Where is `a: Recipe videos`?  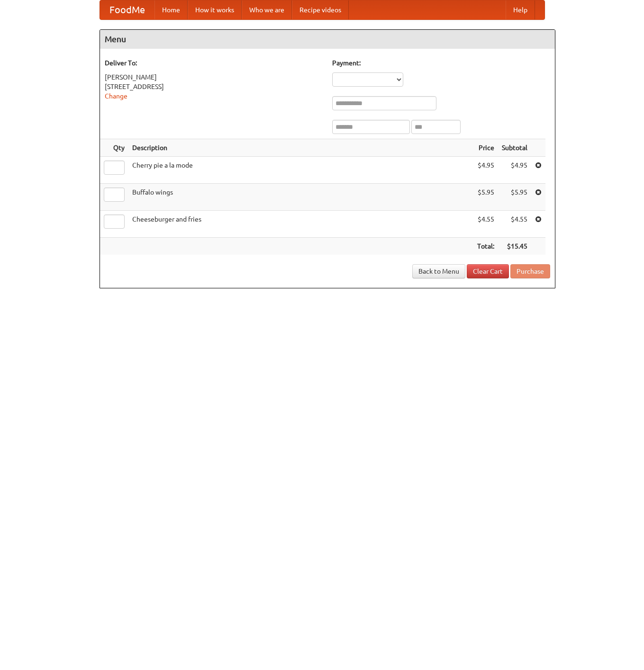
a: Recipe videos is located at coordinates (320, 10).